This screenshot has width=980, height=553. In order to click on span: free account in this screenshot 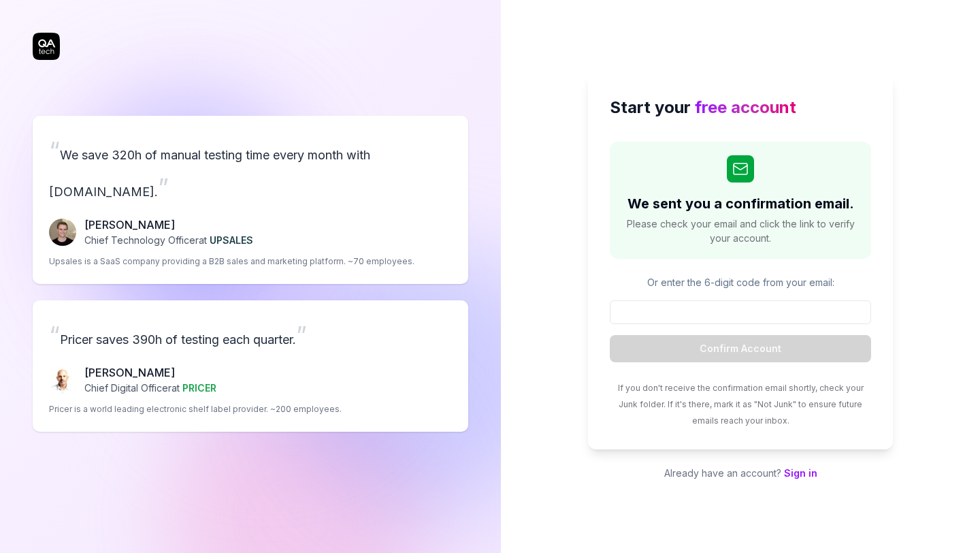, I will do `click(745, 107)`.